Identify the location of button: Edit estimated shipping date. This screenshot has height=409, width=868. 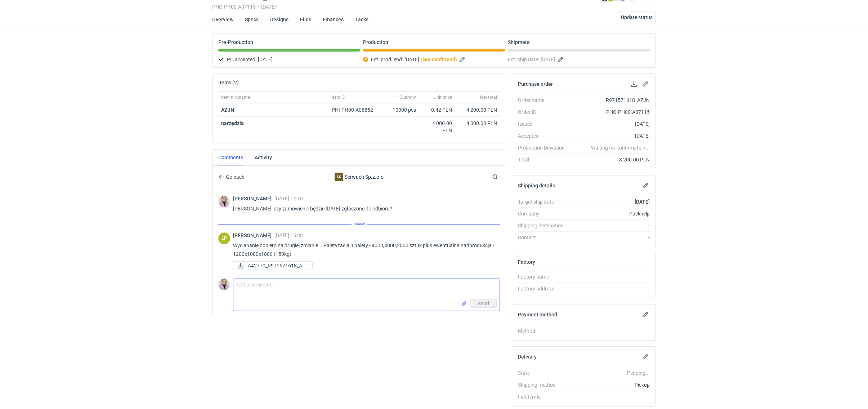
(561, 59).